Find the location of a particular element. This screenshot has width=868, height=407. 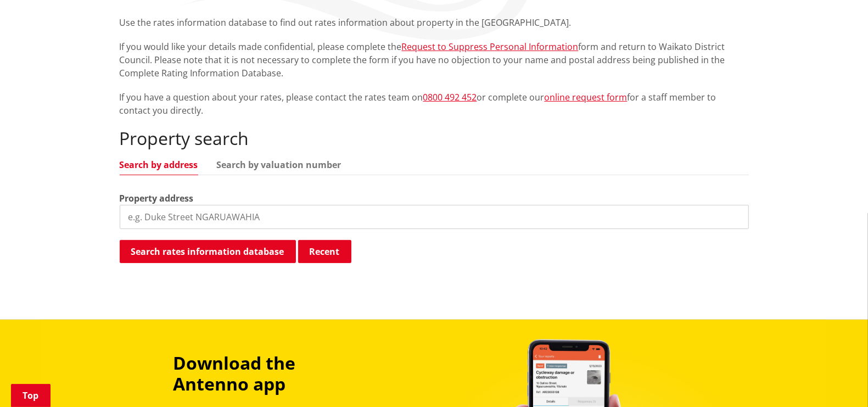

button: Search rates information database is located at coordinates (207, 252).